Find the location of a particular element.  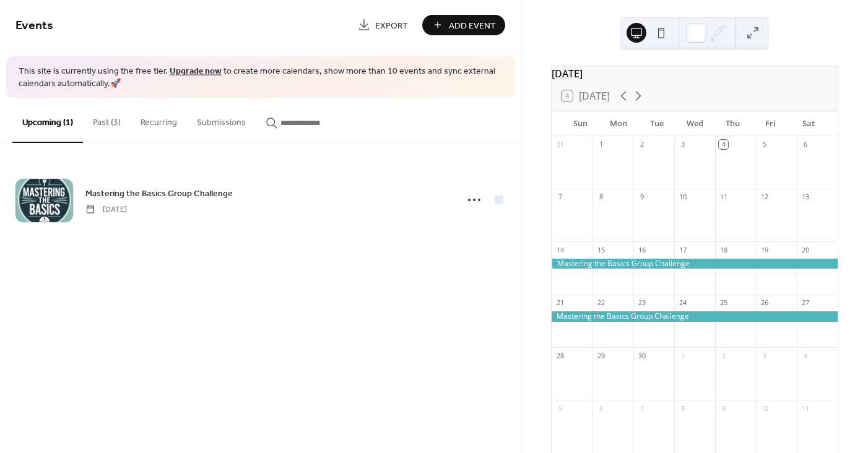

span: Events is located at coordinates (34, 25).